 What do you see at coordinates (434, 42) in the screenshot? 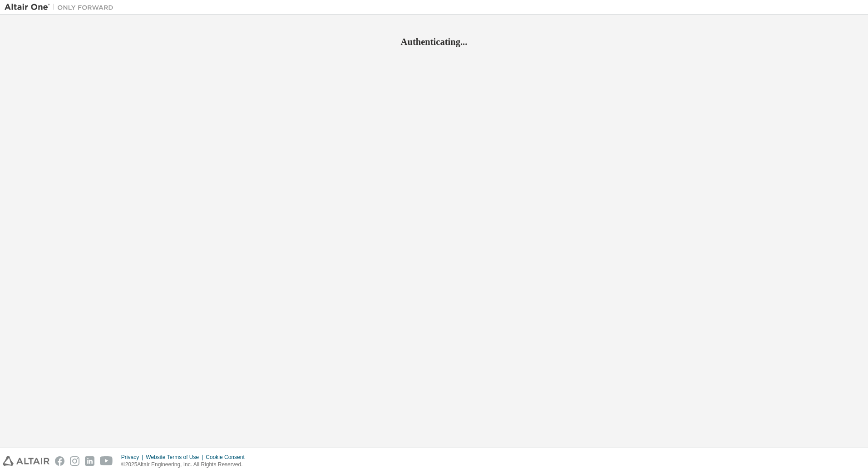
I see `h2: Authenticating...` at bounding box center [434, 42].